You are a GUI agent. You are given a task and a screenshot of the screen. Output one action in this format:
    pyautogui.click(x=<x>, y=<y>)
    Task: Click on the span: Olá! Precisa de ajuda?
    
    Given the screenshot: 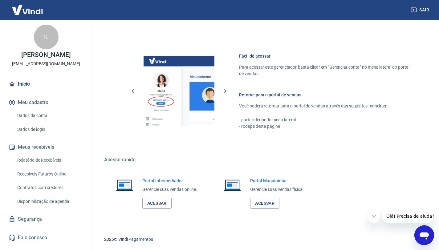 What is the action you would take?
    pyautogui.click(x=28, y=7)
    